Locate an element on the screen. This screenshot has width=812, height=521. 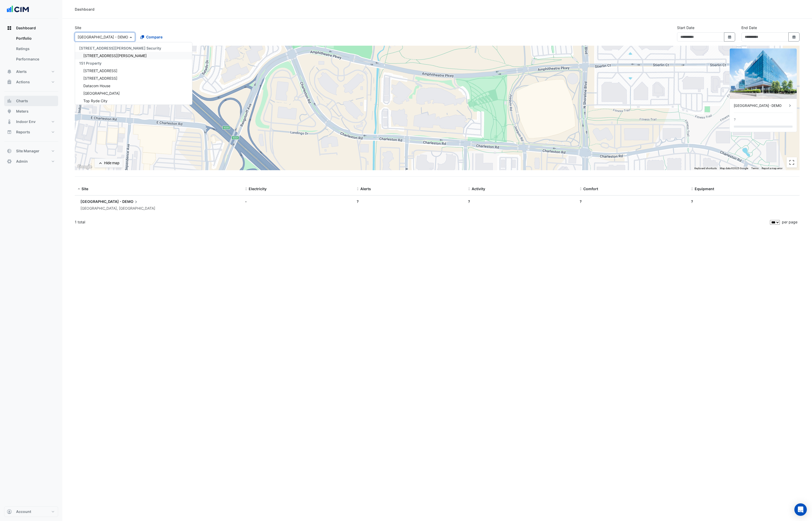
a: Ratings is located at coordinates (35, 49).